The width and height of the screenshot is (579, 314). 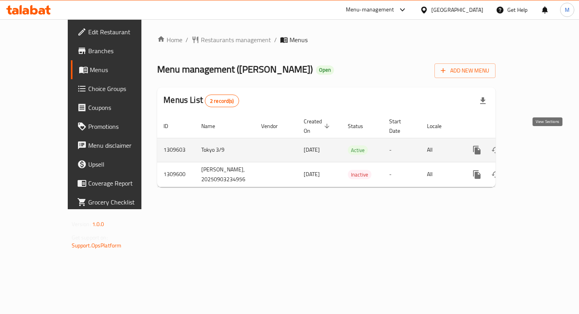 What do you see at coordinates (505, 126) in the screenshot?
I see `th: Actions` at bounding box center [505, 126].